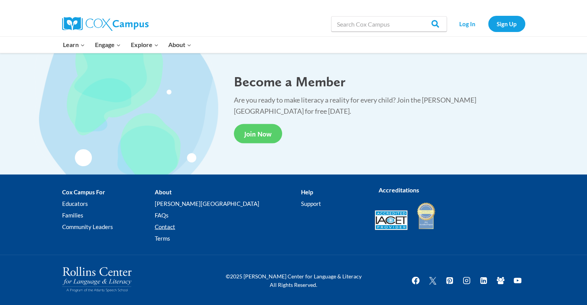 This screenshot has height=305, width=587. What do you see at coordinates (484, 281) in the screenshot?
I see `a: Linkedin` at bounding box center [484, 281].